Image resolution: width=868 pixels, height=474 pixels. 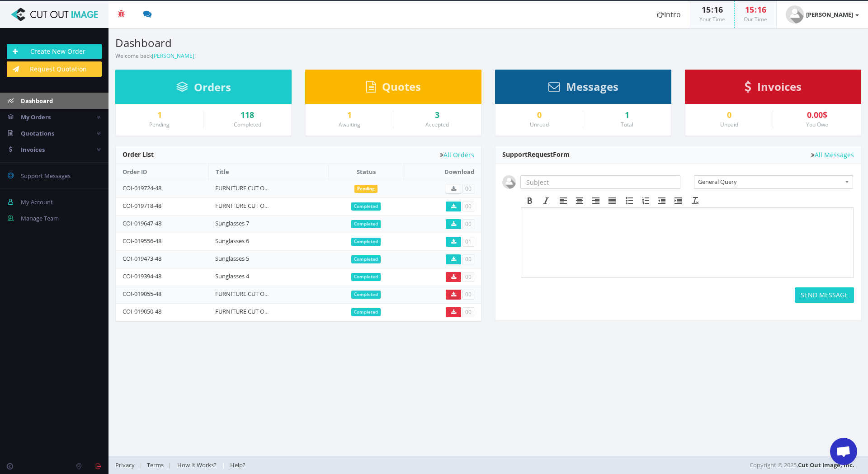 I want to click on a: FURNITURE CUT OUTS 86, so click(x=248, y=294).